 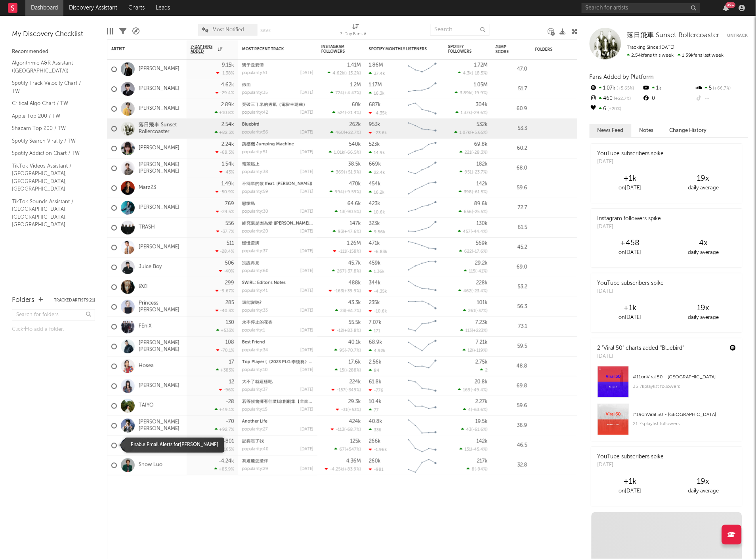 What do you see at coordinates (480, 152) in the screenshot?
I see `span: -28.3 %` at bounding box center [480, 152].